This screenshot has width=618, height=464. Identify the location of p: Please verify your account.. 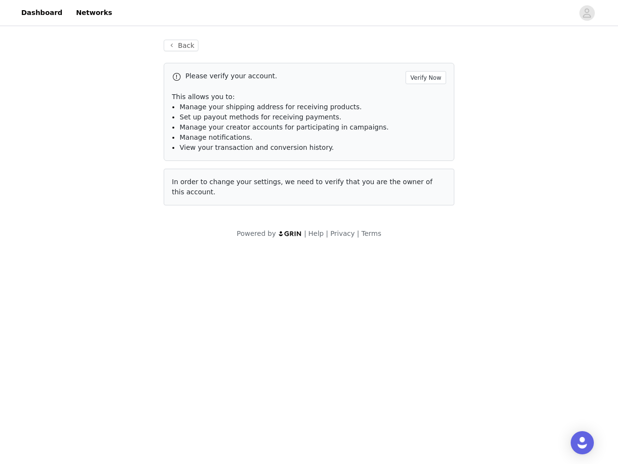
(294, 76).